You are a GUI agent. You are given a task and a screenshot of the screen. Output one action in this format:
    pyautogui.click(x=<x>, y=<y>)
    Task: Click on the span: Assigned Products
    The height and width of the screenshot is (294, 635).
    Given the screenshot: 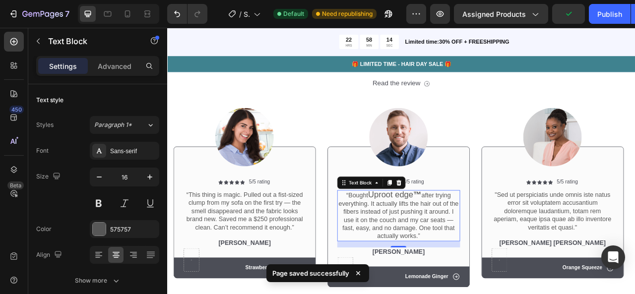 What is the action you would take?
    pyautogui.click(x=494, y=14)
    